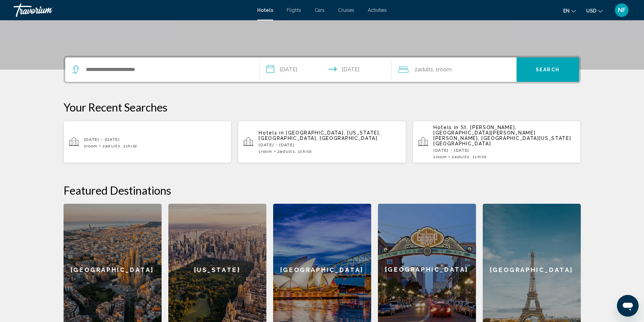 This screenshot has width=644, height=322. What do you see at coordinates (322, 190) in the screenshot?
I see `h2: Featured Destinations` at bounding box center [322, 190].